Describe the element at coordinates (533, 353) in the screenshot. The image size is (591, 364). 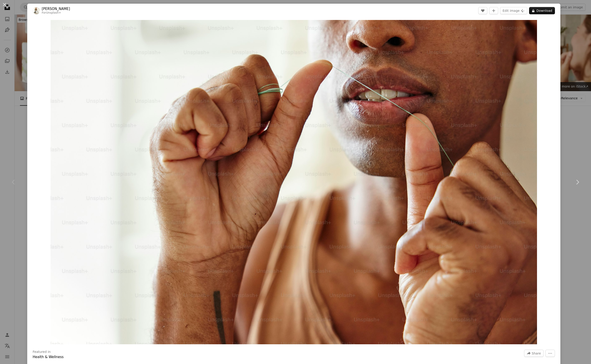
I see `button: Share this image` at that location.